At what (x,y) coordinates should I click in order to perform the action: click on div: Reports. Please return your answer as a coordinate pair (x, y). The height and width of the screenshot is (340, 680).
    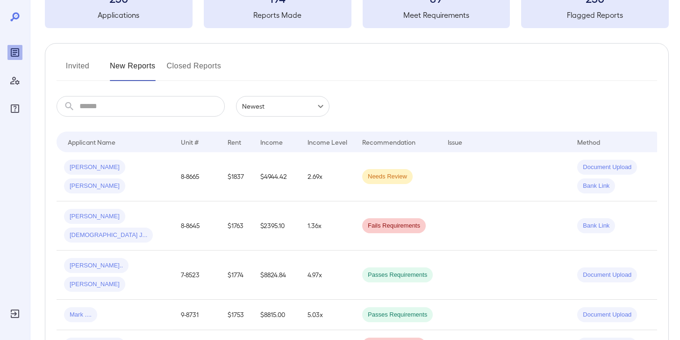
    Looking at the image, I should click on (15, 52).